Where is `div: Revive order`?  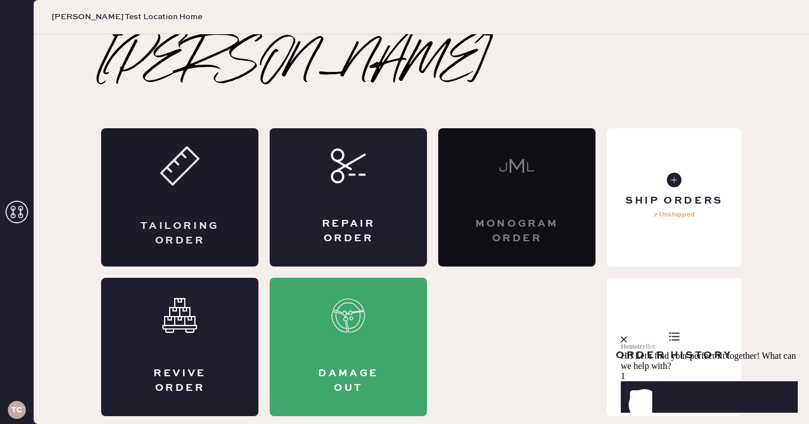 div: Revive order is located at coordinates (180, 381).